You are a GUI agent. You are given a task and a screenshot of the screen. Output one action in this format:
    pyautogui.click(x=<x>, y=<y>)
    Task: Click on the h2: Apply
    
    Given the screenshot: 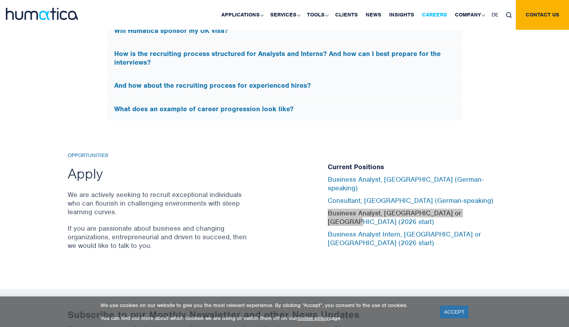 What is the action you would take?
    pyautogui.click(x=158, y=173)
    